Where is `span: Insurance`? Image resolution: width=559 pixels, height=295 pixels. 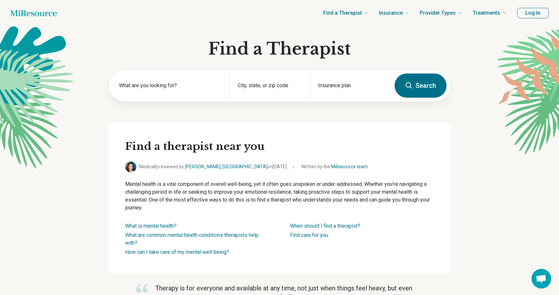 span: Insurance is located at coordinates (390, 13).